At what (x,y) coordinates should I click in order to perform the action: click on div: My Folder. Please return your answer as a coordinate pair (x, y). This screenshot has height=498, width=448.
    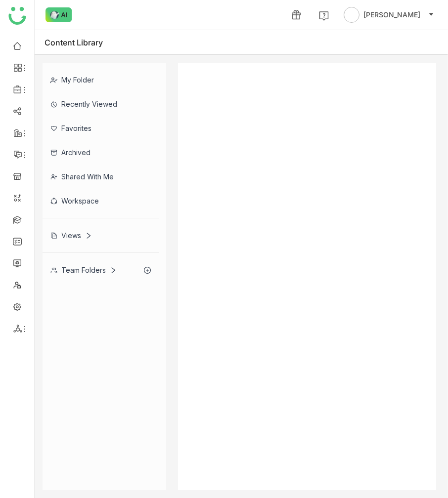
    Looking at the image, I should click on (101, 80).